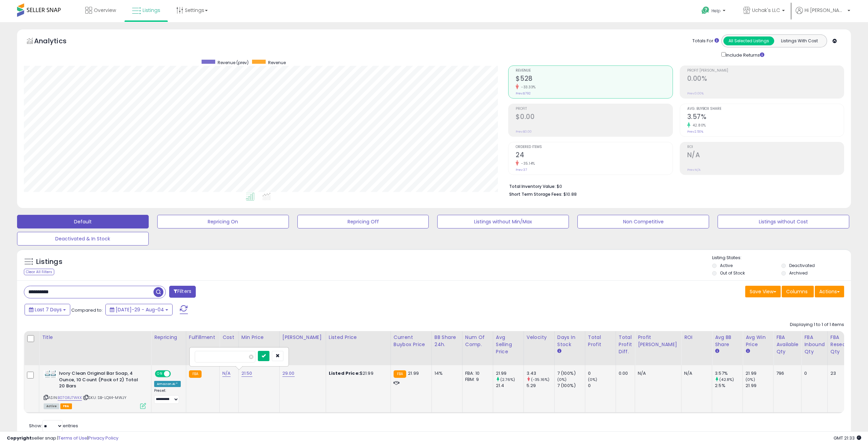 This screenshot has height=445, width=868. What do you see at coordinates (524, 131) in the screenshot?
I see `small: Prev: $0.00` at bounding box center [524, 131].